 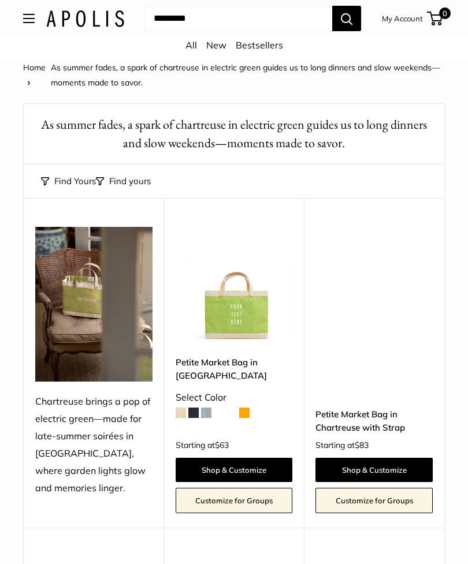 What do you see at coordinates (374, 421) in the screenshot?
I see `a: Petite Market Bag in Chartreuse with Strap` at bounding box center [374, 421].